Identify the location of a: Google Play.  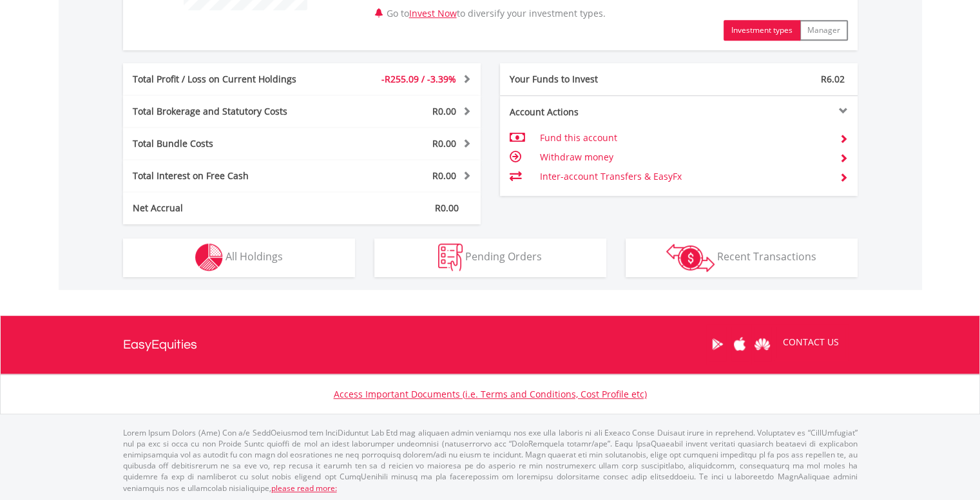
(717, 344).